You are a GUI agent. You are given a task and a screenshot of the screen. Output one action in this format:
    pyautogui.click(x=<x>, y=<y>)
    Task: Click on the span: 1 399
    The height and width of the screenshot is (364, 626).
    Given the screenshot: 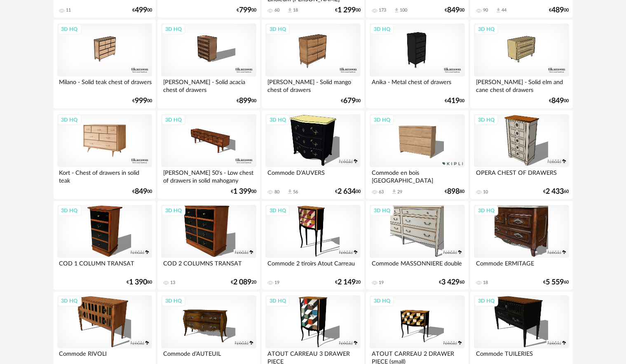 What is the action you would take?
    pyautogui.click(x=242, y=191)
    